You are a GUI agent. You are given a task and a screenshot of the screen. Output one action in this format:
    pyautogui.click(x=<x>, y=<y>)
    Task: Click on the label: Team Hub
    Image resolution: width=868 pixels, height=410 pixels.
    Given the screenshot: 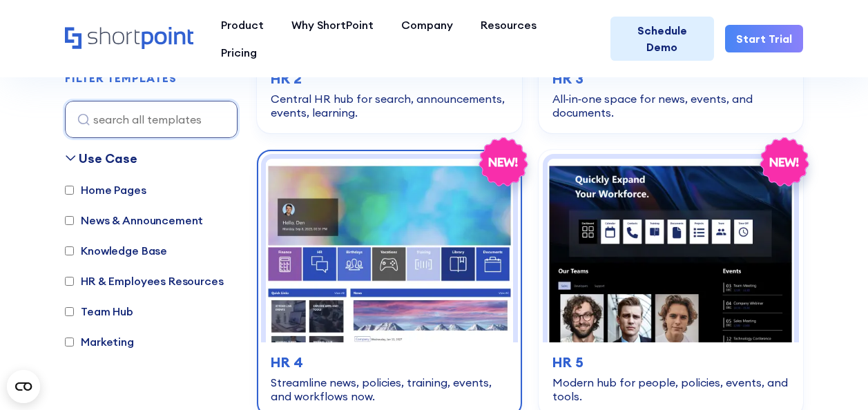 What is the action you would take?
    pyautogui.click(x=99, y=311)
    